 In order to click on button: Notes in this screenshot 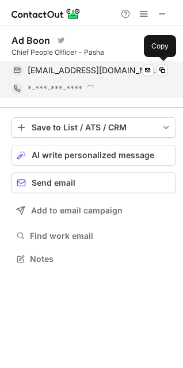, I will do `click(94, 259)`.